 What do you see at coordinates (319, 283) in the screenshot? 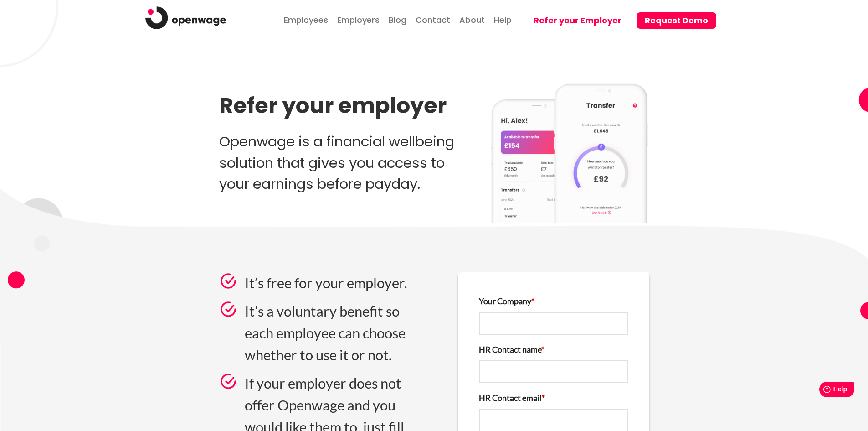
I see `p: It’s free for your employer.` at bounding box center [319, 283].